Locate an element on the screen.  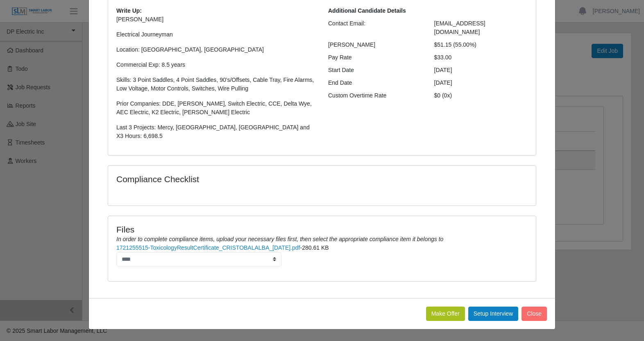
p: Electrical Journeyman is located at coordinates (216, 34).